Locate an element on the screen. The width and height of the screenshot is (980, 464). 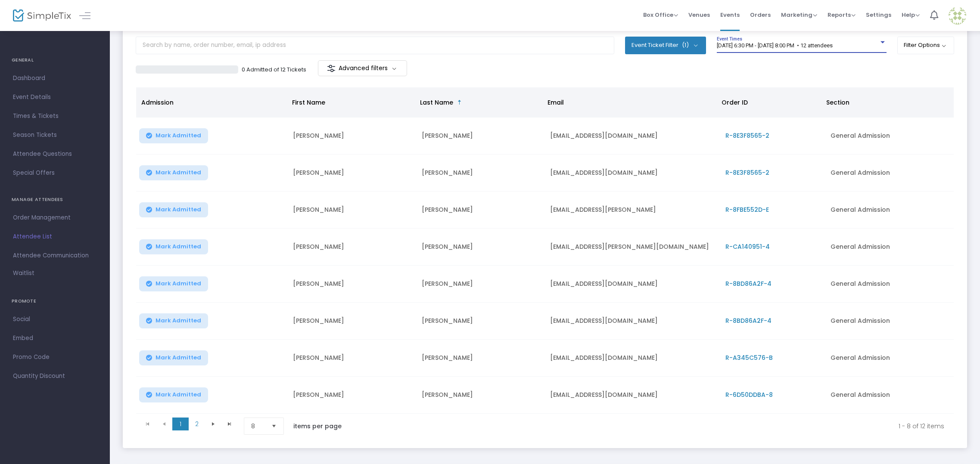
span: Orders is located at coordinates (761, 15).